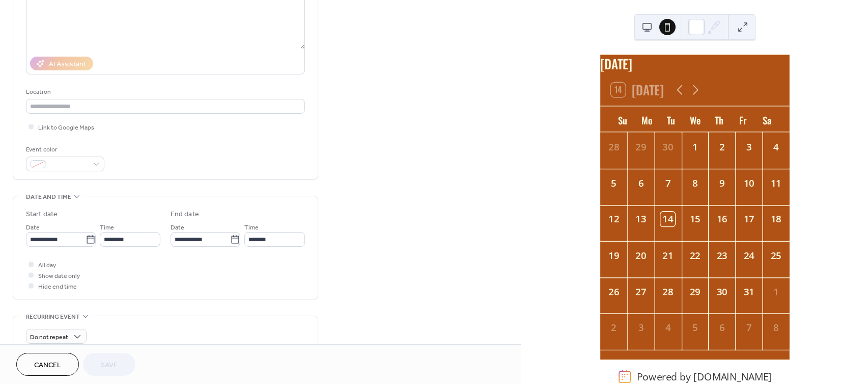 This screenshot has width=868, height=384. I want to click on span: Link to Google Maps, so click(66, 127).